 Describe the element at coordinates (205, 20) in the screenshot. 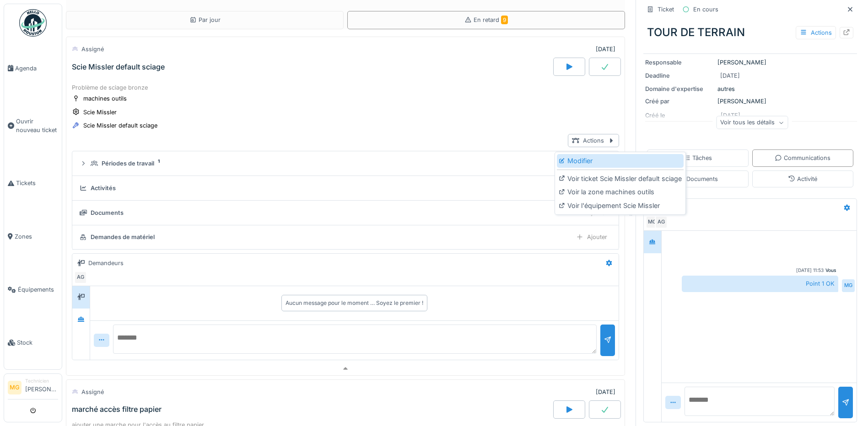

I see `div: Par jour` at that location.